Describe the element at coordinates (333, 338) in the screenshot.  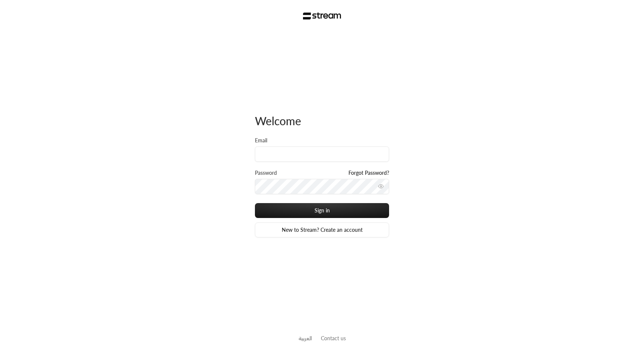
I see `button: Contact us` at that location.